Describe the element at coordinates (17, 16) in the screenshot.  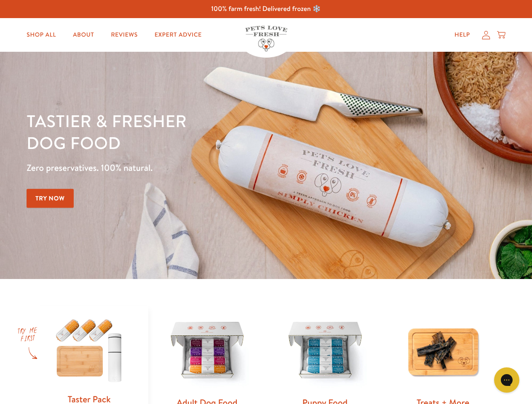
I see `button: Gorgias live chat` at that location.